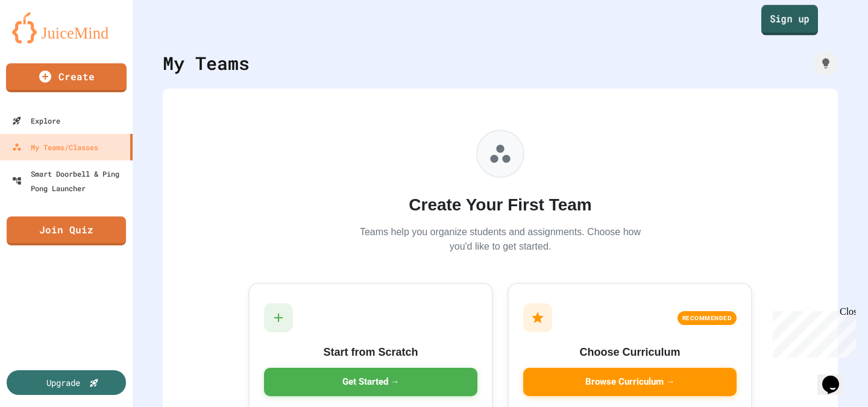  Describe the element at coordinates (501, 239) in the screenshot. I see `p: Teams help you organize students and assignments. Choose how you'd like to get started.` at that location.